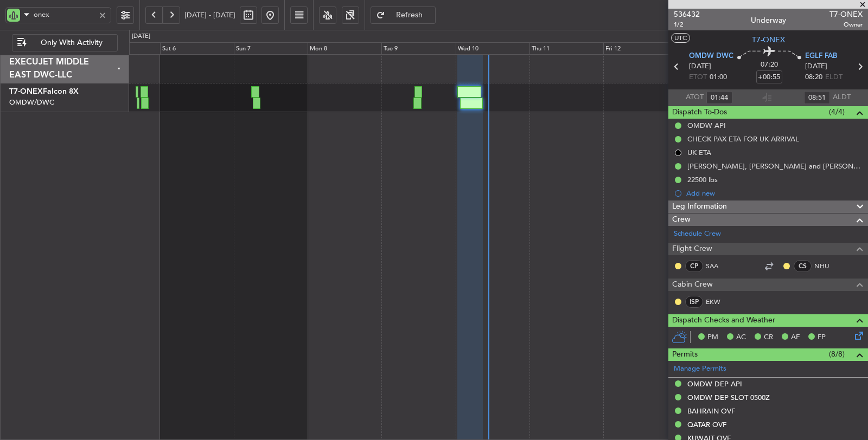 The height and width of the screenshot is (440, 868). Describe the element at coordinates (699, 152) in the screenshot. I see `div: UK ETA` at that location.